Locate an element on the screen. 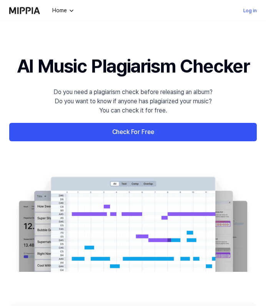 The height and width of the screenshot is (306, 266). a: Check For Free is located at coordinates (133, 132).